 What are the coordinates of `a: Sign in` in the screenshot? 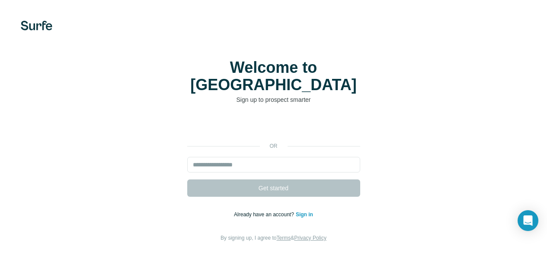 It's located at (305, 214).